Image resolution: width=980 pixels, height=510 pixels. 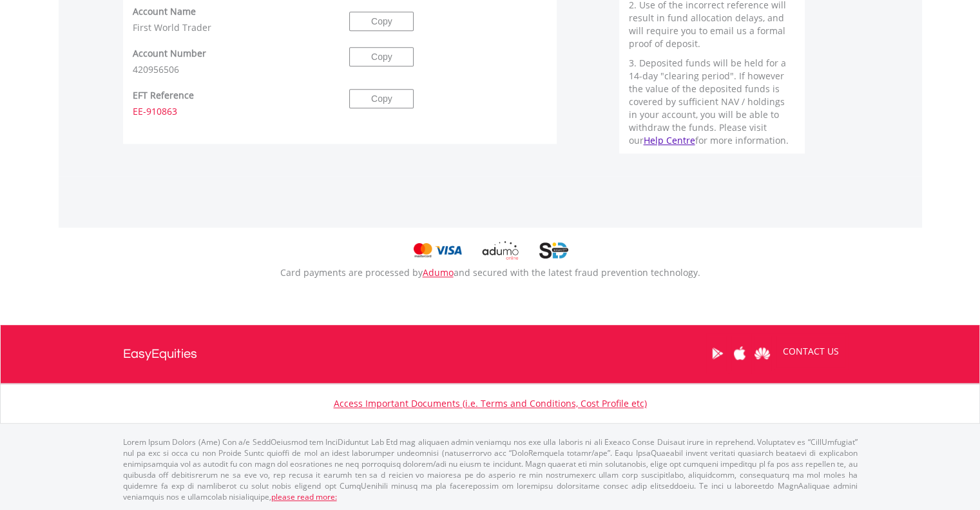 What do you see at coordinates (156, 69) in the screenshot?
I see `span: 420956506` at bounding box center [156, 69].